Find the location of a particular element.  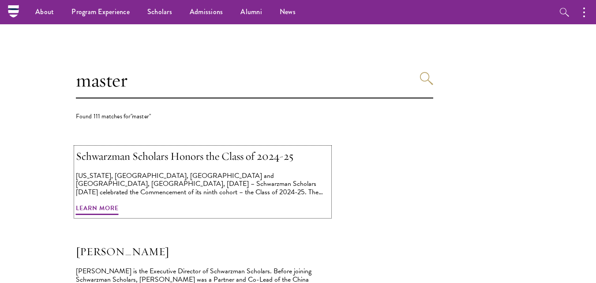

h2: Schwarzman Scholars Honors the Class of 2024-25 is located at coordinates (203, 156).